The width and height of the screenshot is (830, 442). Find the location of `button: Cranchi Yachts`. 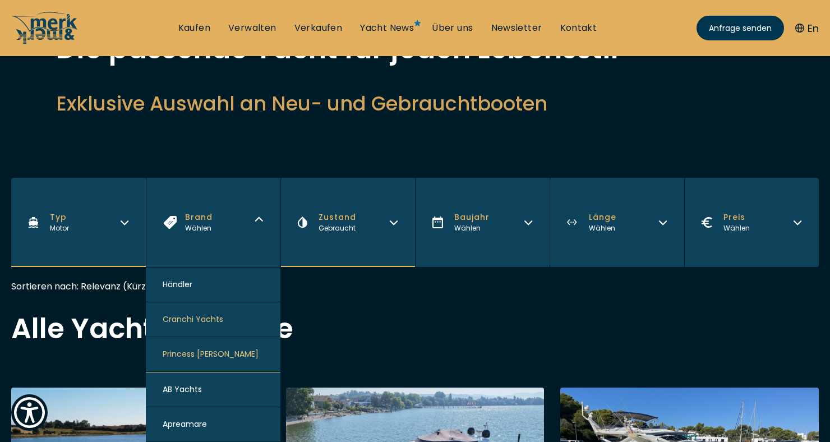

button: Cranchi Yachts is located at coordinates (213, 320).